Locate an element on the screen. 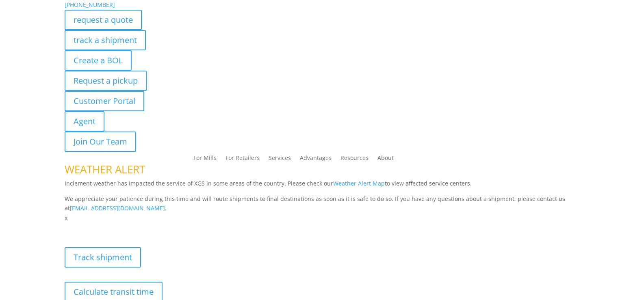 The height and width of the screenshot is (300, 644). a: Services is located at coordinates (279, 159).